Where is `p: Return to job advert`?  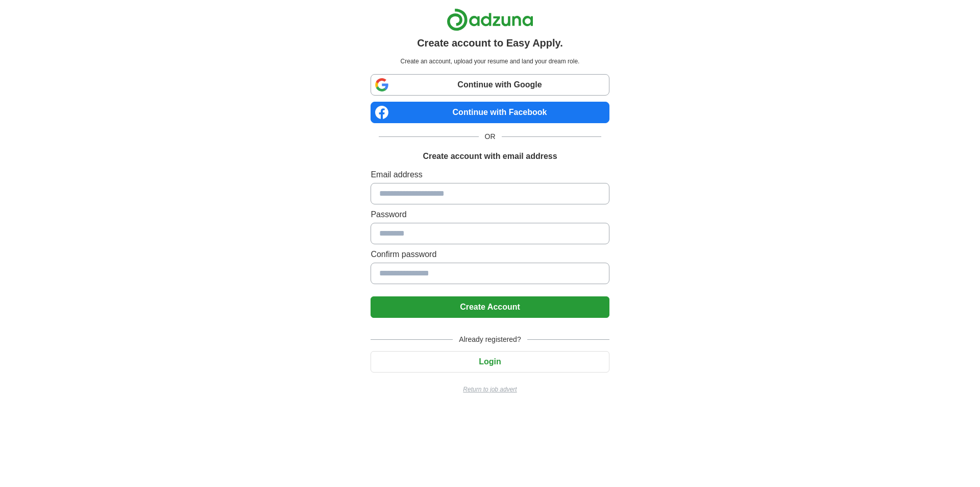
p: Return to job advert is located at coordinates (490, 390).